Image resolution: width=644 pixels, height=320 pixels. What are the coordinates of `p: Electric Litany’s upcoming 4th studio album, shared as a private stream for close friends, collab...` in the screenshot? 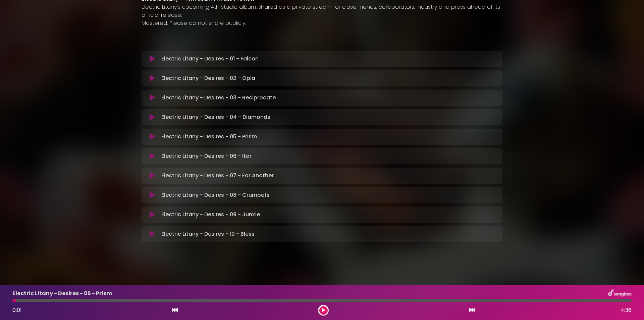 It's located at (322, 11).